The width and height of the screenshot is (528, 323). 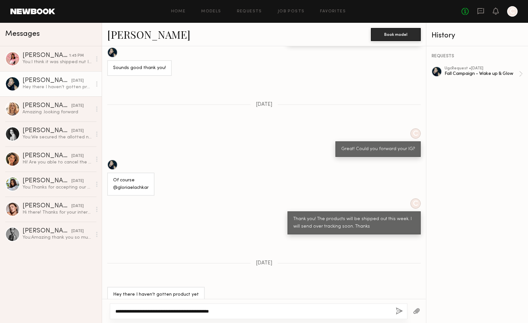 What do you see at coordinates (139, 68) in the screenshot?
I see `div: Sounds good thank you!` at bounding box center [139, 68].